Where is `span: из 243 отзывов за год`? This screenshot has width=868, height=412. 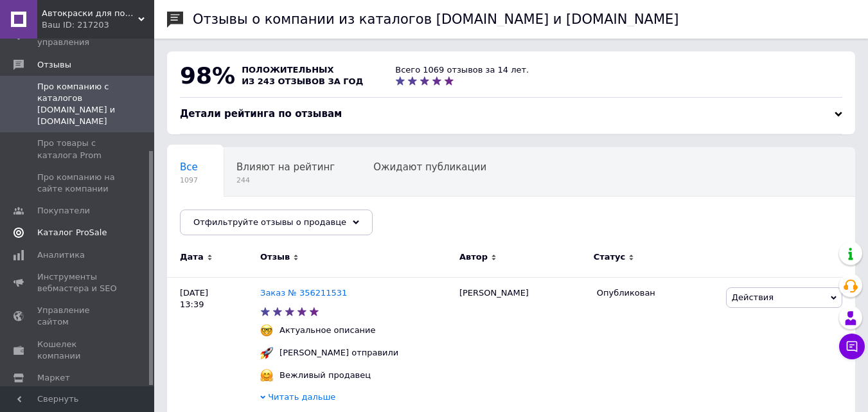 span: из 243 отзывов за год is located at coordinates (302, 81).